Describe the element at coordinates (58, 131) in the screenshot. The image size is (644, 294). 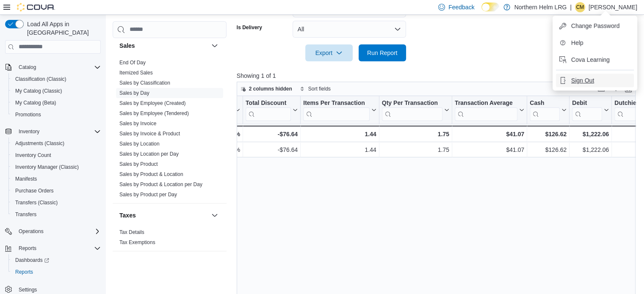
I see `span: Inventory` at that location.